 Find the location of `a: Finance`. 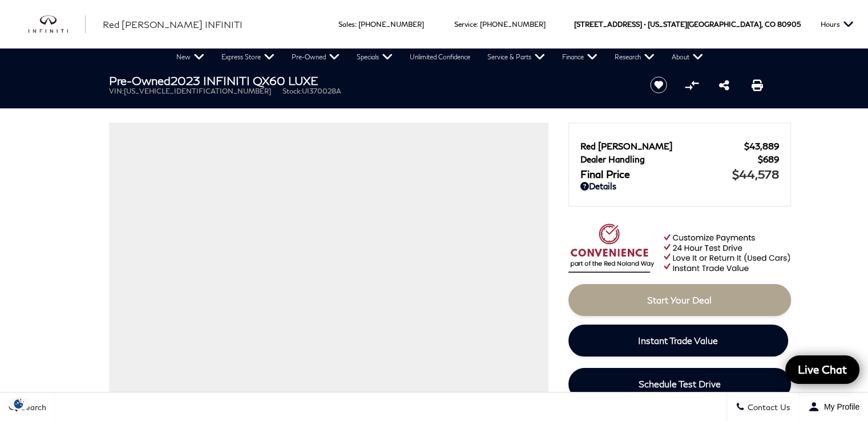

a: Finance is located at coordinates (580, 57).